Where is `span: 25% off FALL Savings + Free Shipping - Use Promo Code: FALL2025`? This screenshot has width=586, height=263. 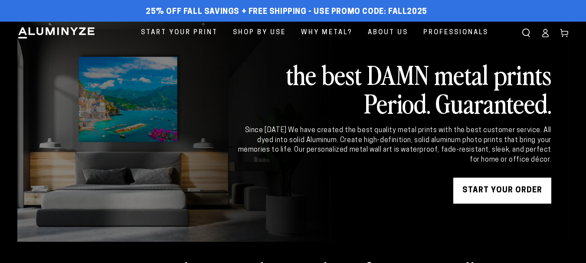 span: 25% off FALL Savings + Free Shipping - Use Promo Code: FALL2025 is located at coordinates (286, 12).